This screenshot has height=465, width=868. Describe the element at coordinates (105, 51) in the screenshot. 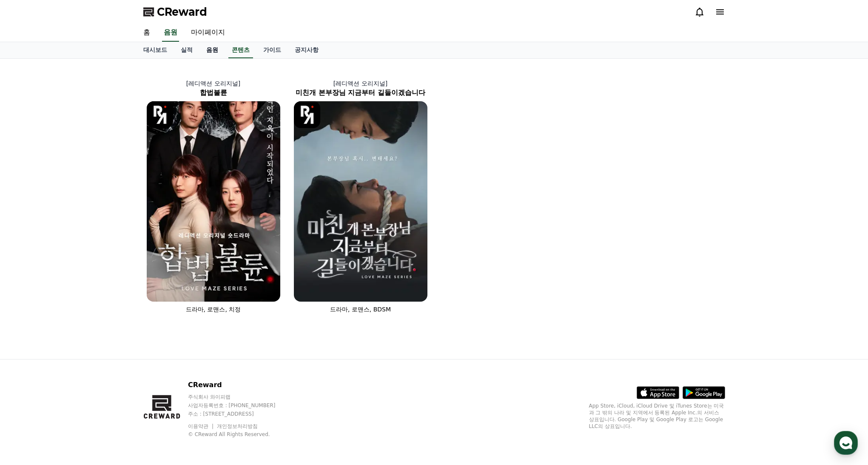

I see `div: 다음부터는 주의하도록 하겠습니다.` at that location.